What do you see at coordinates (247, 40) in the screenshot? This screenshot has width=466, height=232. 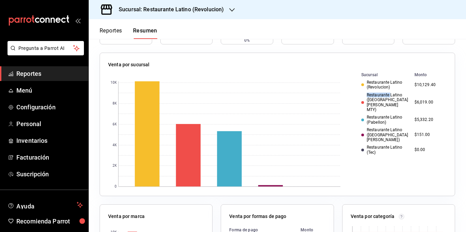 I see `span: 0%` at bounding box center [247, 40].